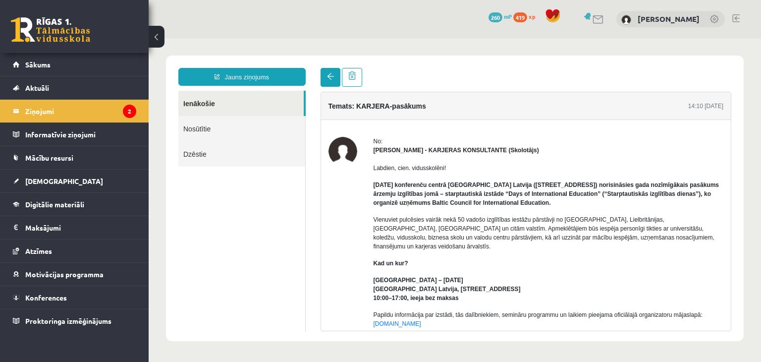 This screenshot has width=761, height=362. I want to click on a: Nosūtītie, so click(93, 90).